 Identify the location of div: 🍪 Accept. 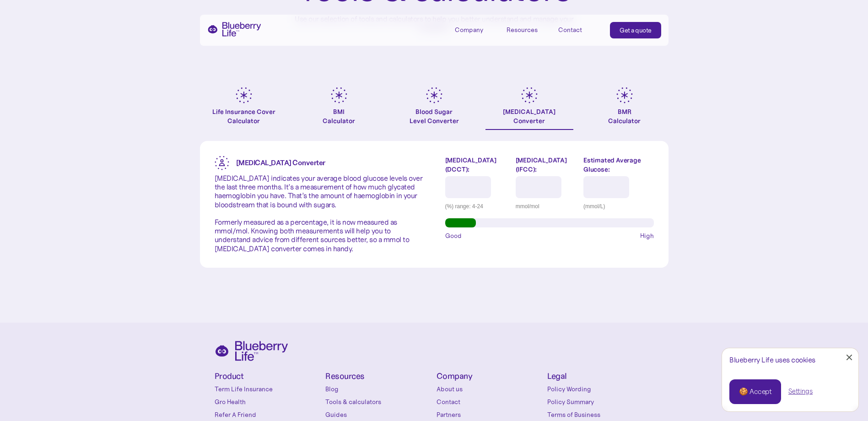
(755, 392).